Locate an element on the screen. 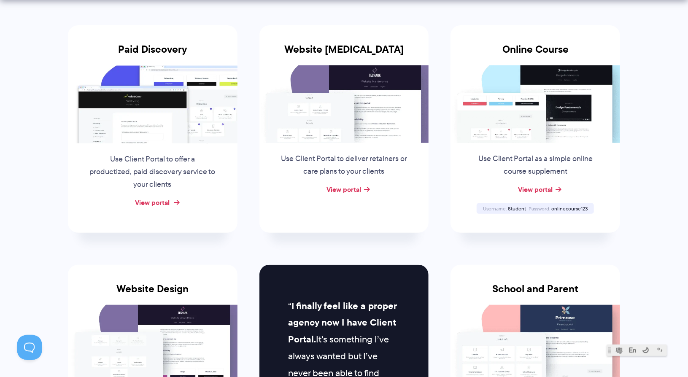  span: Student is located at coordinates (517, 208).